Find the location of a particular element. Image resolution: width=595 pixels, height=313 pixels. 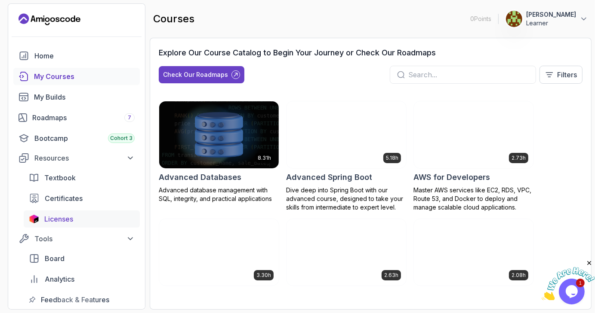

p: 8.31h is located at coordinates (264, 158).